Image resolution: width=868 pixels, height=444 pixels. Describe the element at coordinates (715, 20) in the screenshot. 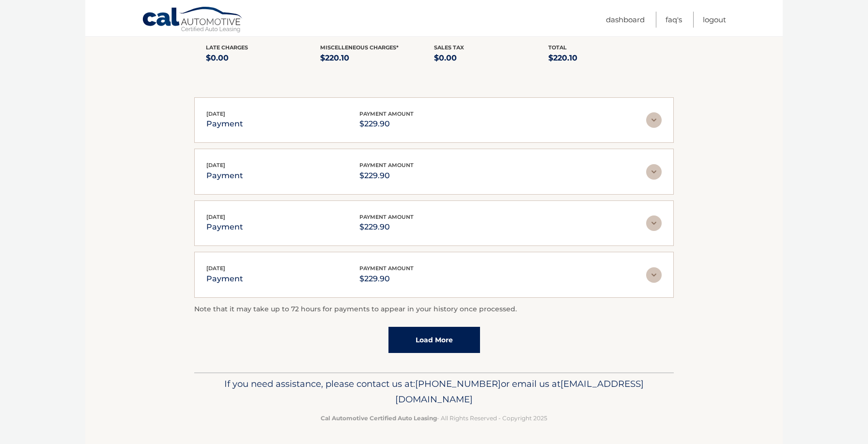

I see `a: Logout` at that location.